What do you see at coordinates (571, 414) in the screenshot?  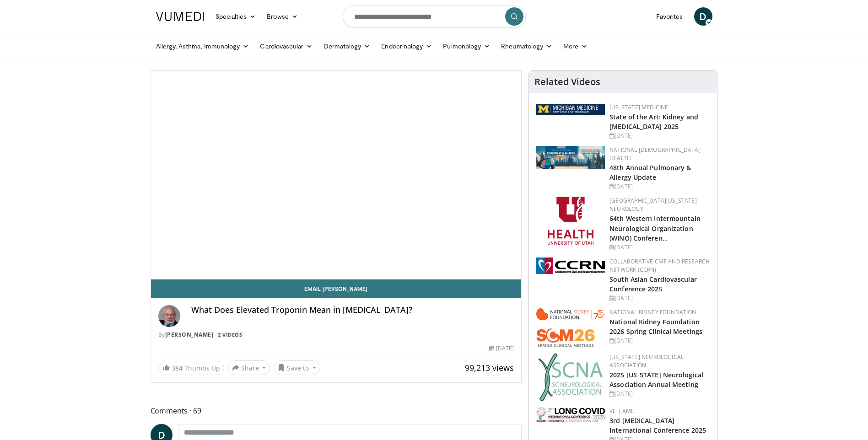 I see `img: a2792a71-925c-4fc2-b8ef-8d1b21aec2f7.png.150x105_q85_autocrop_double_scale_upscale_version-0.2.jpg` at bounding box center [571, 414].